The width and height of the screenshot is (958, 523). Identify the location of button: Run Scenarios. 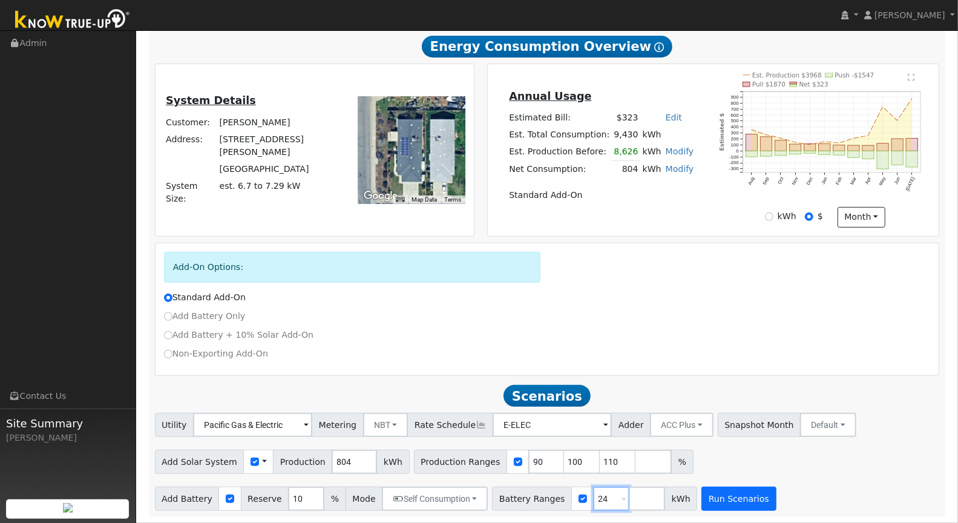
(738, 499).